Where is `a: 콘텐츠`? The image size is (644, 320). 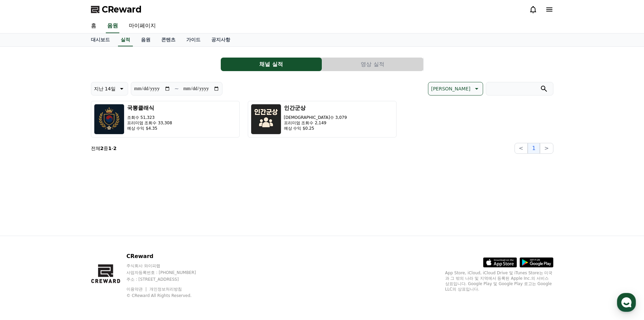
a: 콘텐츠 is located at coordinates (168, 40).